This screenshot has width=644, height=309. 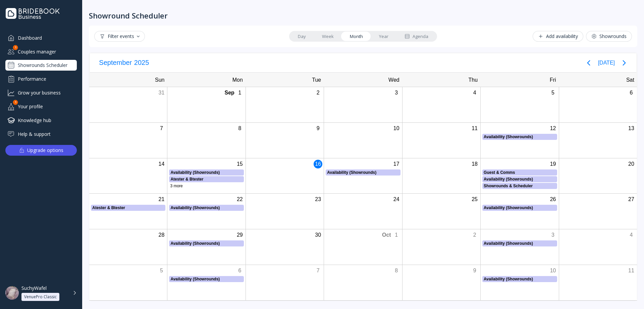 I want to click on div: Sunday, September 28, 2025, so click(x=161, y=235).